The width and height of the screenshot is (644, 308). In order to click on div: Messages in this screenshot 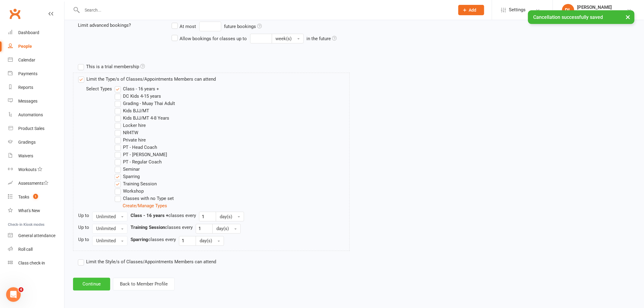, I will do `click(28, 101)`.